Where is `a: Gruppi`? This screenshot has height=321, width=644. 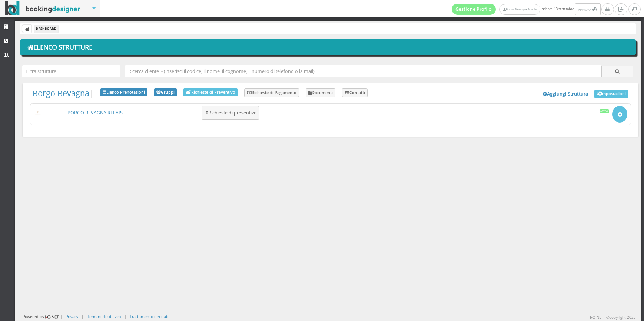 a: Gruppi is located at coordinates (166, 92).